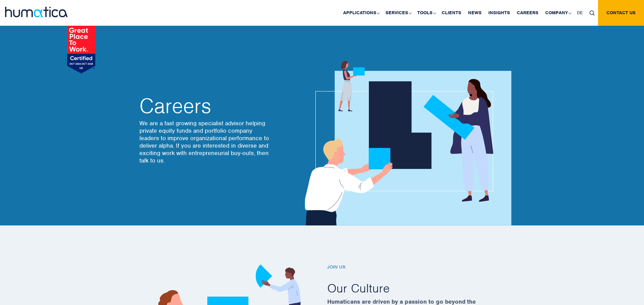  Describe the element at coordinates (405, 143) in the screenshot. I see `img: about_banner1` at that location.